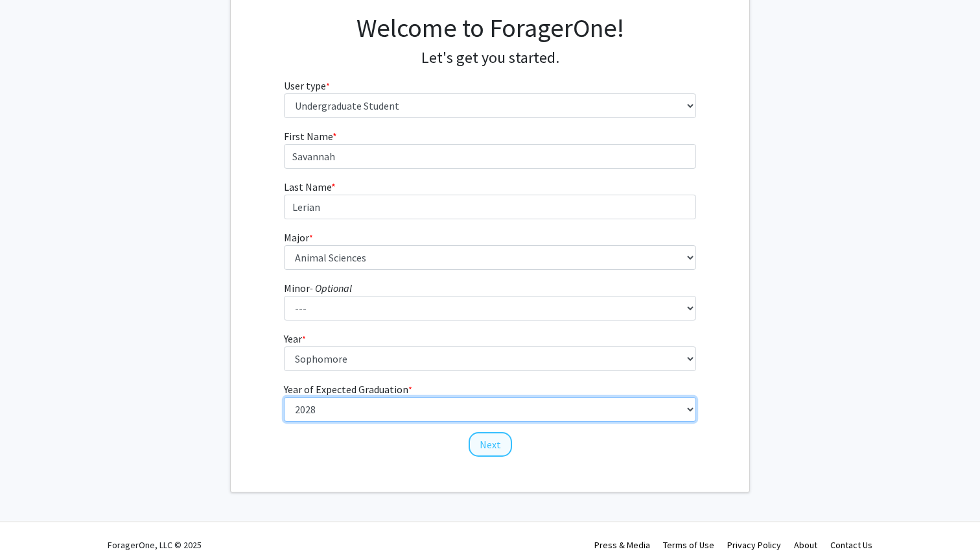 This screenshot has width=980, height=556. What do you see at coordinates (308, 136) in the screenshot?
I see `span: First Name` at bounding box center [308, 136].